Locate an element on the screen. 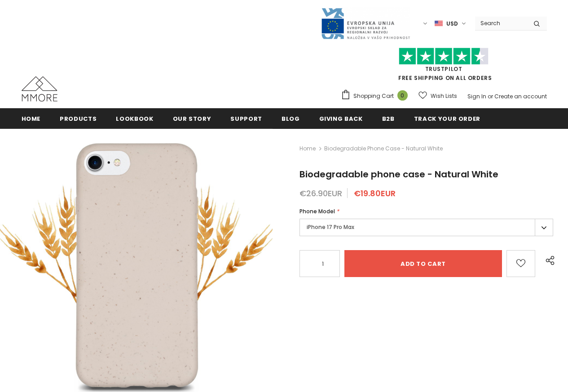 The image size is (568, 392). img: Javni Razpis is located at coordinates (366, 24).